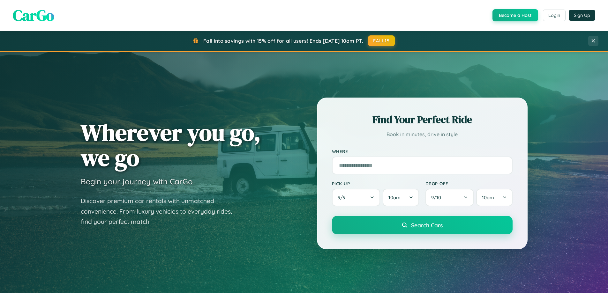 The height and width of the screenshot is (293, 608). What do you see at coordinates (438, 198) in the screenshot?
I see `span: 9 / 10` at bounding box center [438, 198].